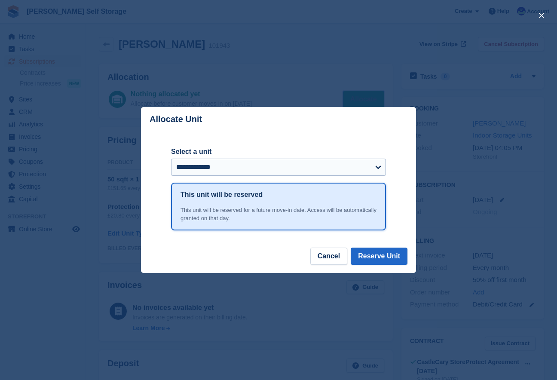 This screenshot has height=380, width=557. I want to click on button: Reserve Unit, so click(379, 256).